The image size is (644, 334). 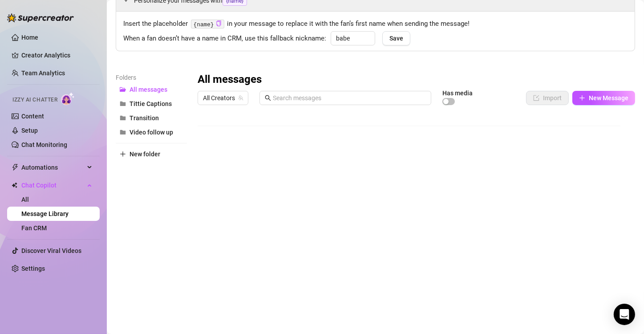 I want to click on span: New folder, so click(x=145, y=154).